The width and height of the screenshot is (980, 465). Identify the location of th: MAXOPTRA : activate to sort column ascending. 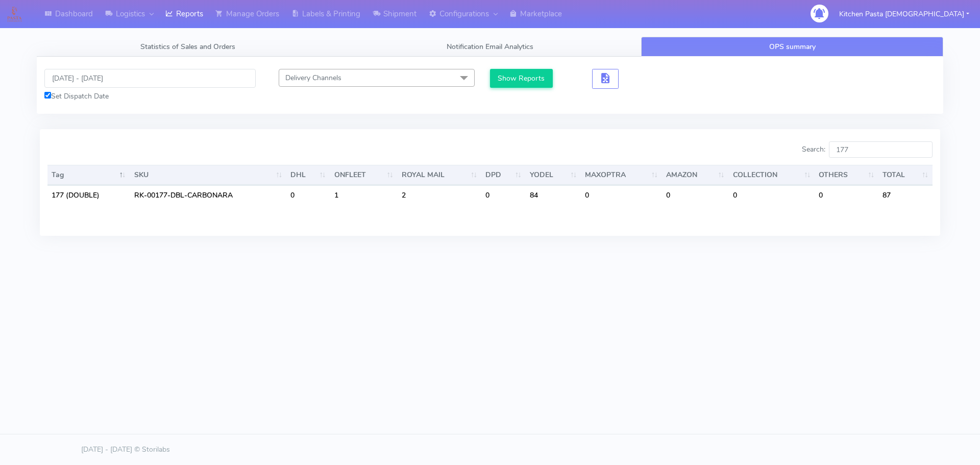
(621, 175).